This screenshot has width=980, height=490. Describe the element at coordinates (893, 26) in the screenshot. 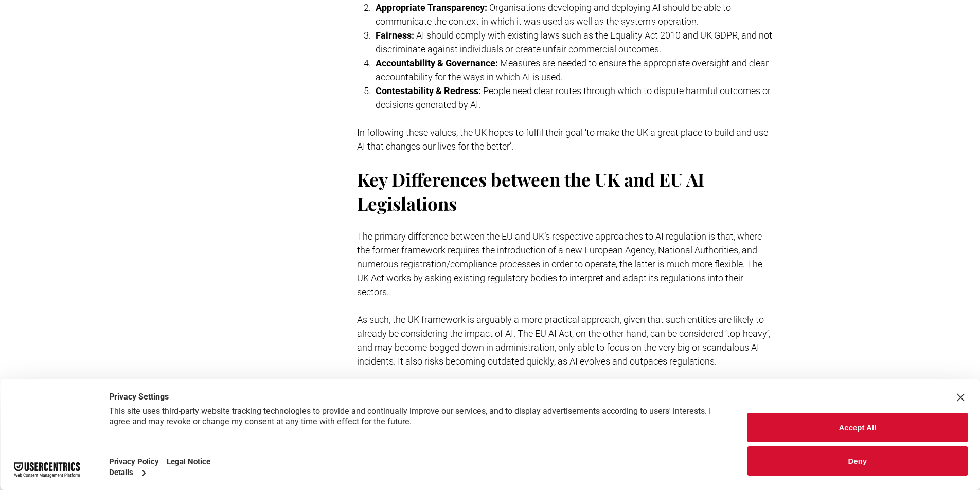

I see `a: INSIGHTS` at that location.